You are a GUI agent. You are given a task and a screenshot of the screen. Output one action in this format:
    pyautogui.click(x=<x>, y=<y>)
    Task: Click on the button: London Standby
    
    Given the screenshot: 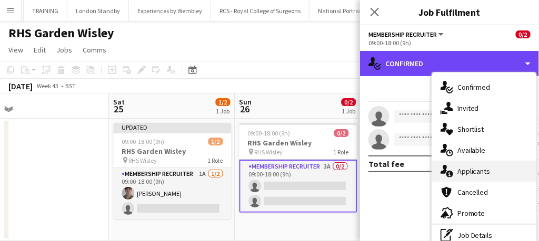 What is the action you would take?
    pyautogui.click(x=98, y=11)
    